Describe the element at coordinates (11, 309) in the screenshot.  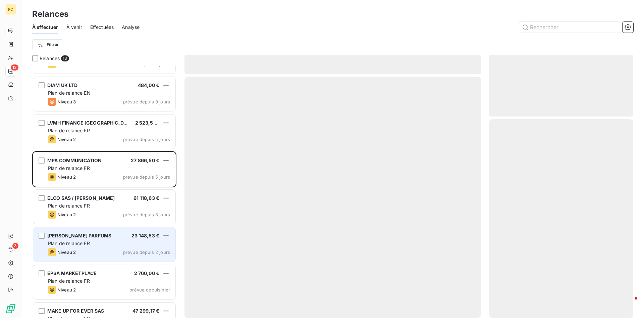
I see `img: Logo LeanPay` at that location.